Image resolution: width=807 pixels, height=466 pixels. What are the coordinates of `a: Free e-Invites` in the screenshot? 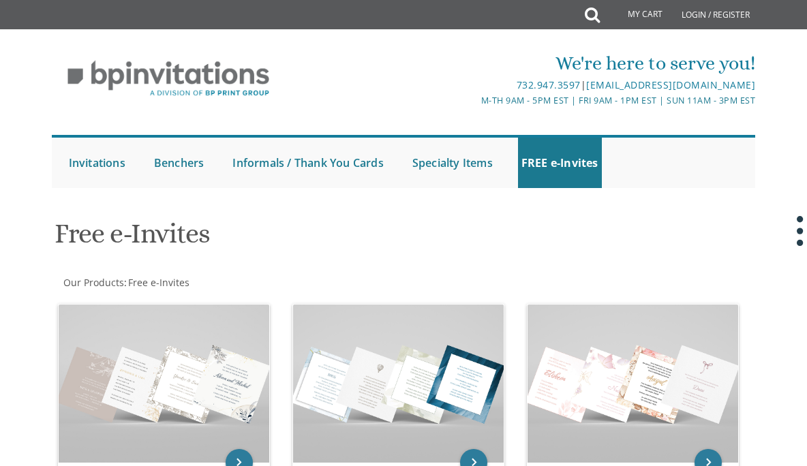 It's located at (158, 282).